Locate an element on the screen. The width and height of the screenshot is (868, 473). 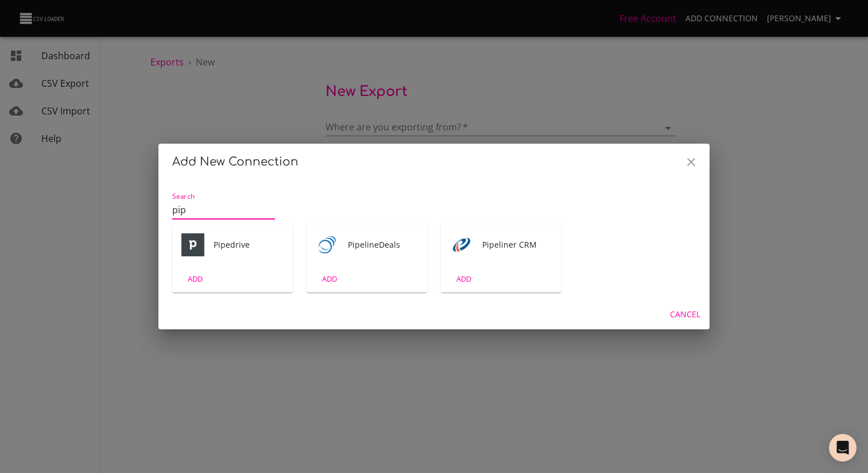
img: PipelineDeals is located at coordinates (328, 244).